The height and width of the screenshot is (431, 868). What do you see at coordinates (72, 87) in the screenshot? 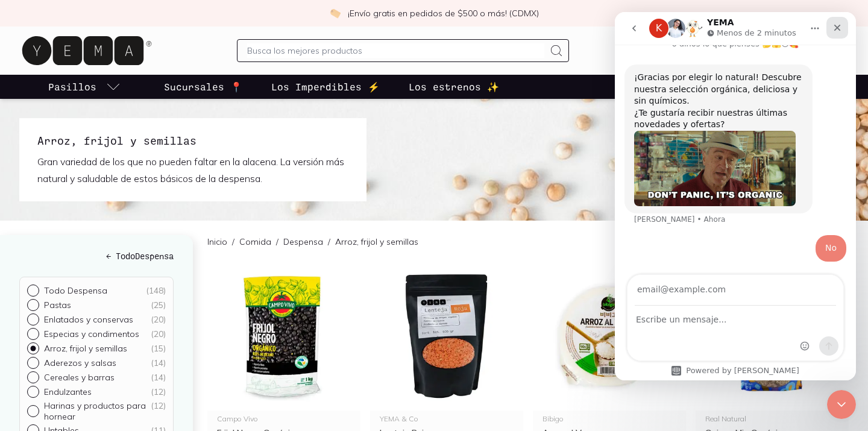
I see `p: Pasillos` at bounding box center [72, 87].